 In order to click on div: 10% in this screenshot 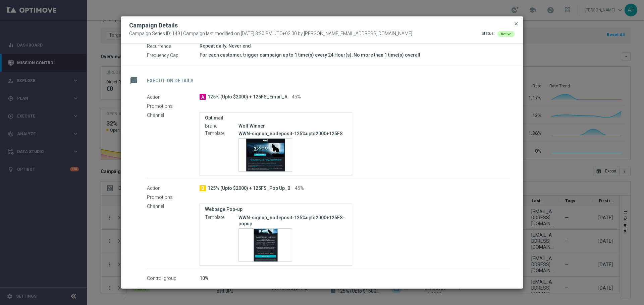, I will do `click(354, 279)`.